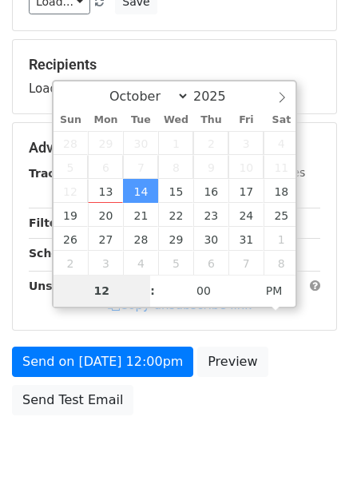  Describe the element at coordinates (246, 263) in the screenshot. I see `span: November 7, 2025` at that location.